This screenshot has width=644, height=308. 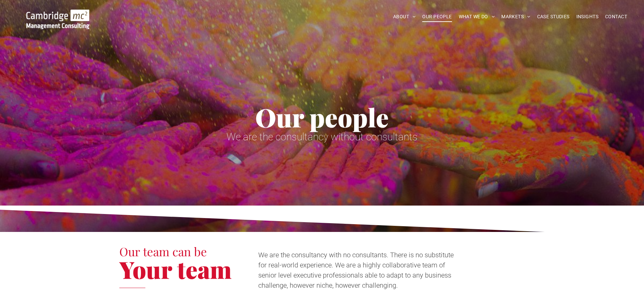 What do you see at coordinates (553, 17) in the screenshot?
I see `a: CASE STUDIES` at bounding box center [553, 17].